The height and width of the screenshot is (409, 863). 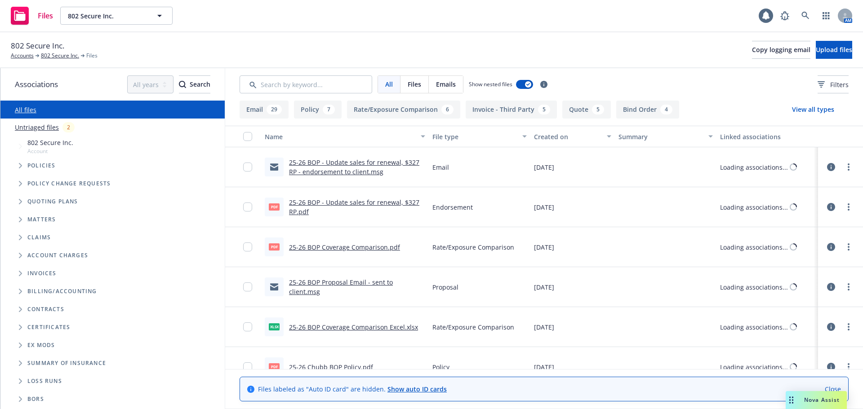 I want to click on span: Billing/Accounting, so click(x=62, y=292).